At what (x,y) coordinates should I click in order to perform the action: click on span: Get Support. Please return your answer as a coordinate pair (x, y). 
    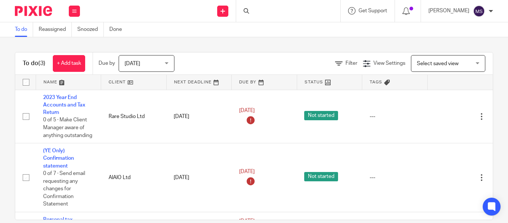
    Looking at the image, I should click on (372, 11).